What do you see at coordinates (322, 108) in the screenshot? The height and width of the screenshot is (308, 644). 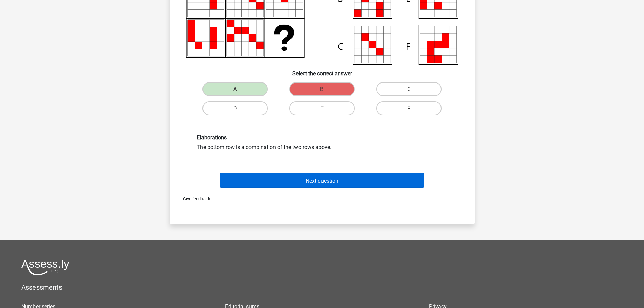 I see `font: E` at bounding box center [322, 108].